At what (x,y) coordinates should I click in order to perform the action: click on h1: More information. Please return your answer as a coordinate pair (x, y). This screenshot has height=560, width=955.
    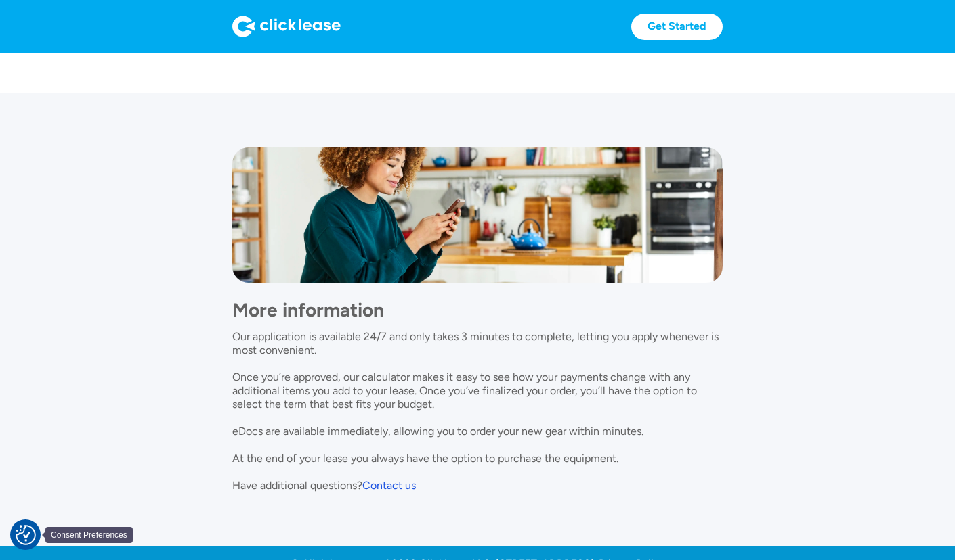
    Looking at the image, I should click on (477, 310).